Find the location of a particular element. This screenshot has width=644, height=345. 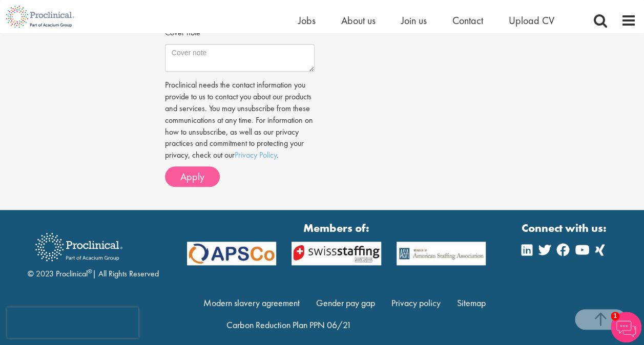

a: Upload CV is located at coordinates (531, 20).